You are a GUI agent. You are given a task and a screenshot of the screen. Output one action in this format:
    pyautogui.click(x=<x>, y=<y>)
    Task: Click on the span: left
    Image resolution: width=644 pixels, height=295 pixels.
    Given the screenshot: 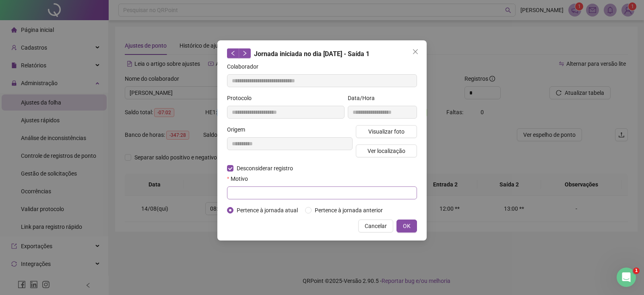 What is the action you would take?
    pyautogui.click(x=233, y=53)
    